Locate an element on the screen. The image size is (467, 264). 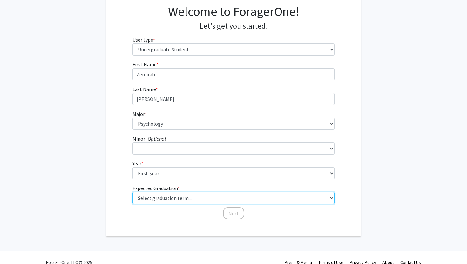
i: - Optional is located at coordinates (155, 139).